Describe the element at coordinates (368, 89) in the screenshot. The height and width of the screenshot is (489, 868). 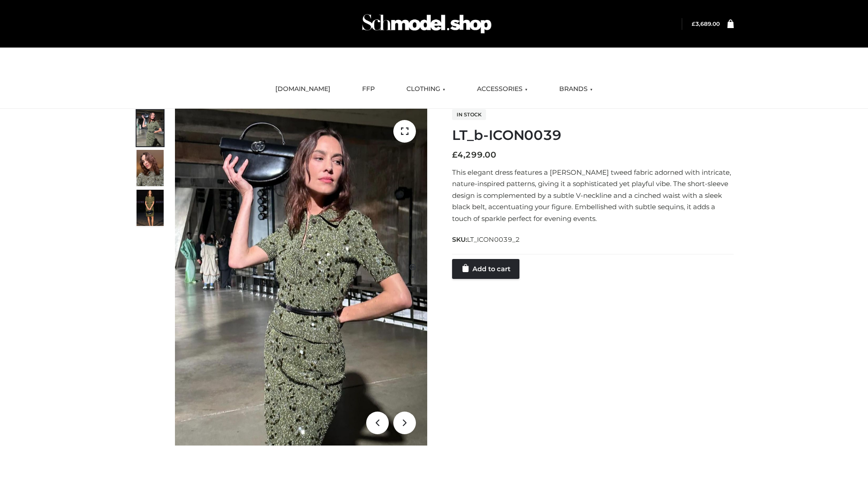
I see `a: FFP` at that location.